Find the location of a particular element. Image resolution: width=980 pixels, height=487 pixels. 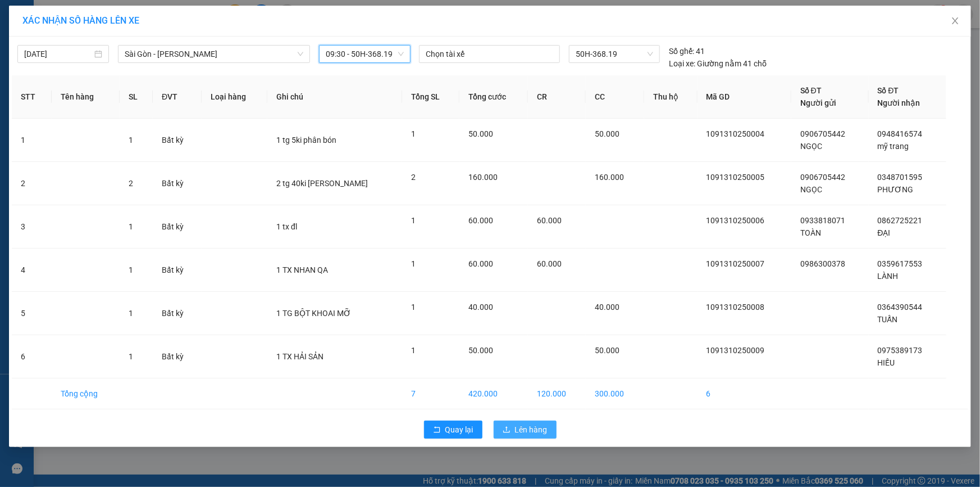

td: 3 is located at coordinates (31, 226).